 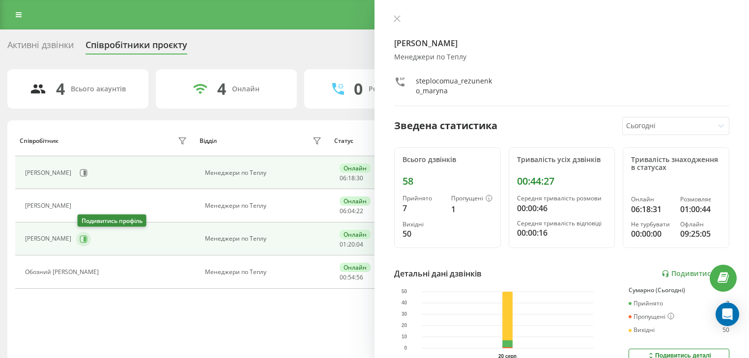 What do you see at coordinates (404, 291) in the screenshot?
I see `text: 50` at bounding box center [404, 291].